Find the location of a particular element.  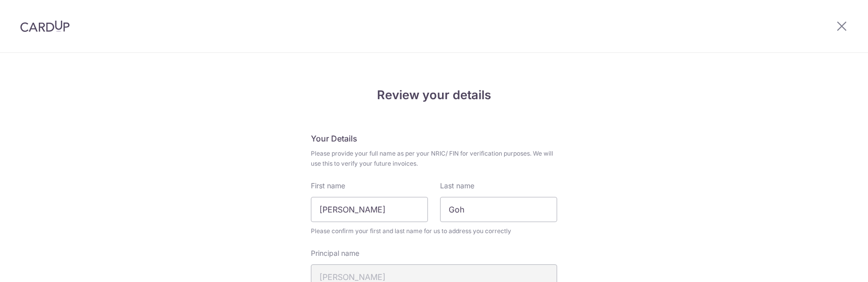

span: Please provide your full name as per your NRIC/ FIN for verification purposes. We will use this t... is located at coordinates (434, 159).